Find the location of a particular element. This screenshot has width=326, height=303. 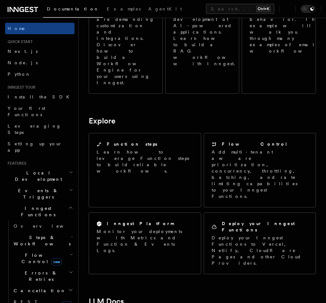

p: Inngest offers tools to support the development of AI-powered applications. Learn how to build a ... is located at coordinates (207, 35).